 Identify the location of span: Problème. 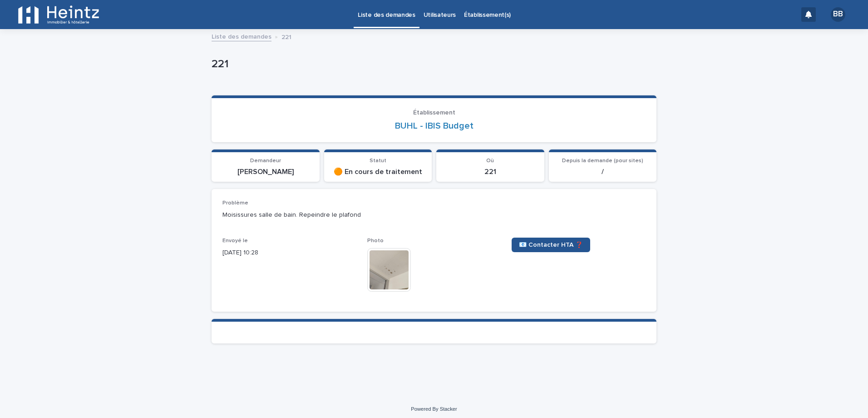
(235, 203).